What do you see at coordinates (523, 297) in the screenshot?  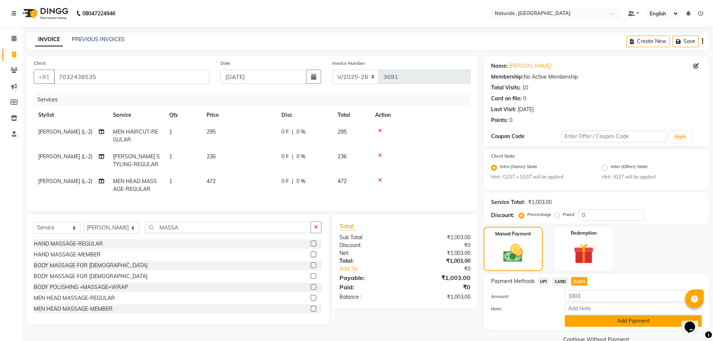 I see `label: Amount:` at bounding box center [523, 297].